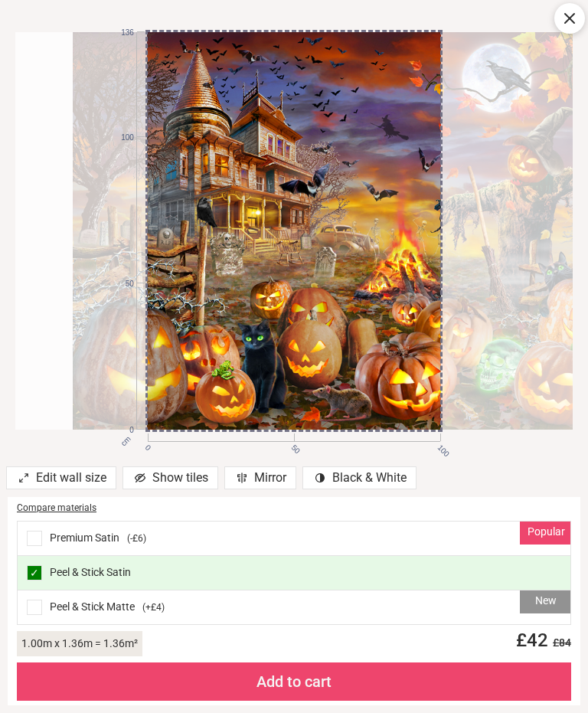 This screenshot has height=713, width=588. What do you see at coordinates (153, 607) in the screenshot?
I see `span: ( +£4 )` at bounding box center [153, 607].